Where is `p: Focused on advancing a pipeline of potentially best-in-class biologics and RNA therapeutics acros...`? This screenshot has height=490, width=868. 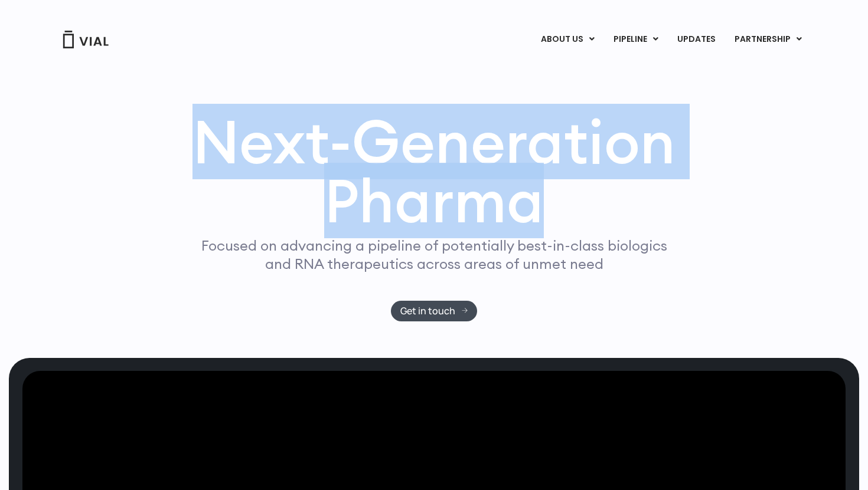 p: Focused on advancing a pipeline of potentially best-in-class biologics and RNA therapeutics acros... is located at coordinates (434, 255).